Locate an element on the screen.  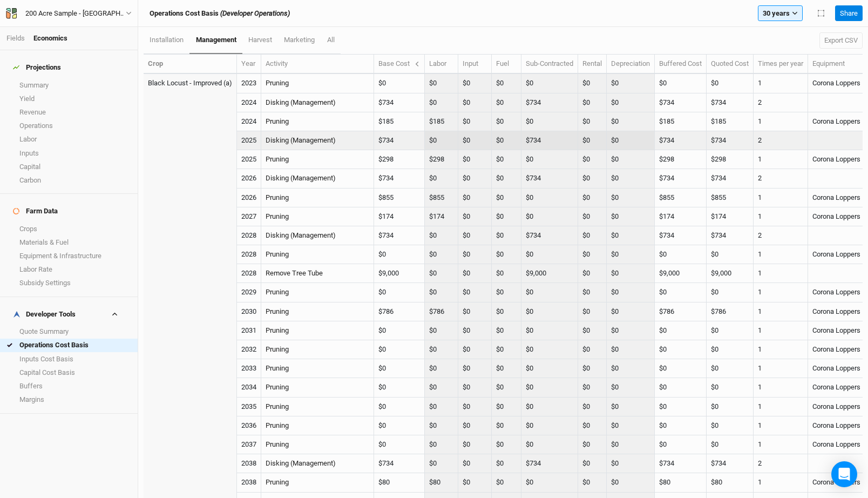
td: 2038 is located at coordinates (249, 463).